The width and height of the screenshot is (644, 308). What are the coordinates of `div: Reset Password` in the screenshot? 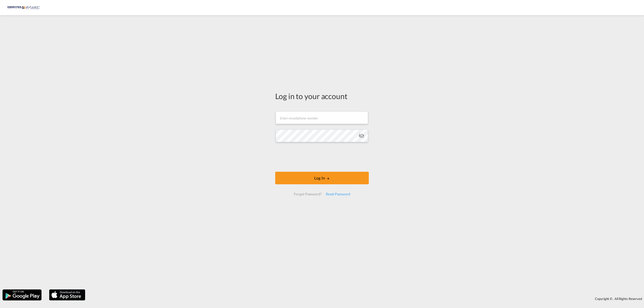 It's located at (338, 194).